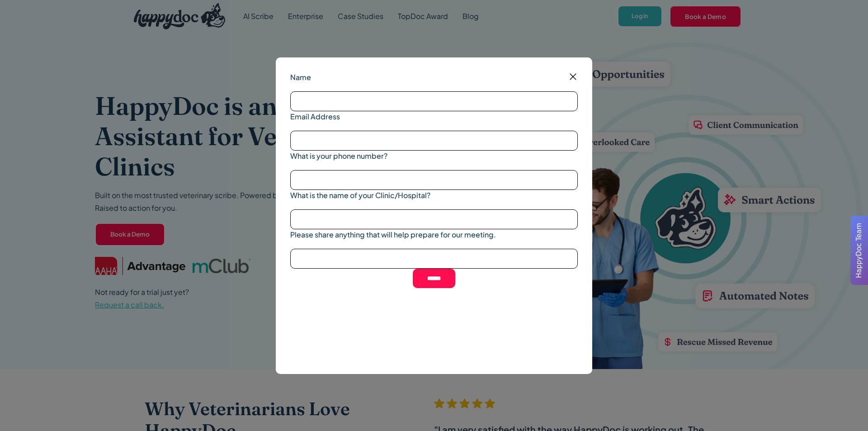  I want to click on label: What is your phone number?, so click(434, 156).